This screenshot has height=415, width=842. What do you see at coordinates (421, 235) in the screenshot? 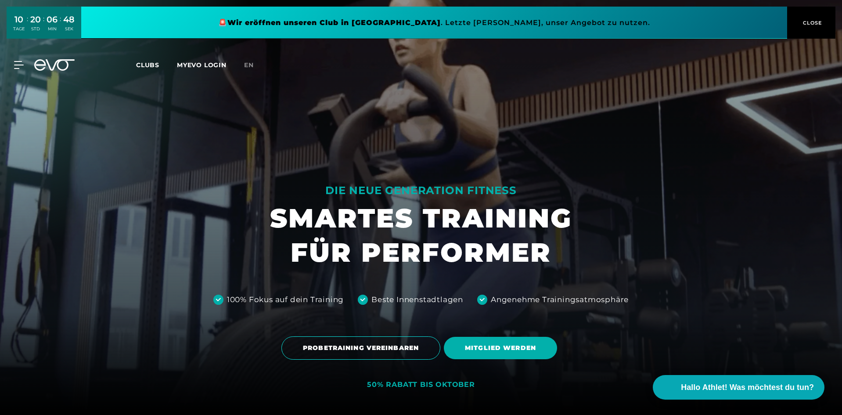
I see `h1: SMARTES TRAINING FÜR PERFORMER` at bounding box center [421, 235].